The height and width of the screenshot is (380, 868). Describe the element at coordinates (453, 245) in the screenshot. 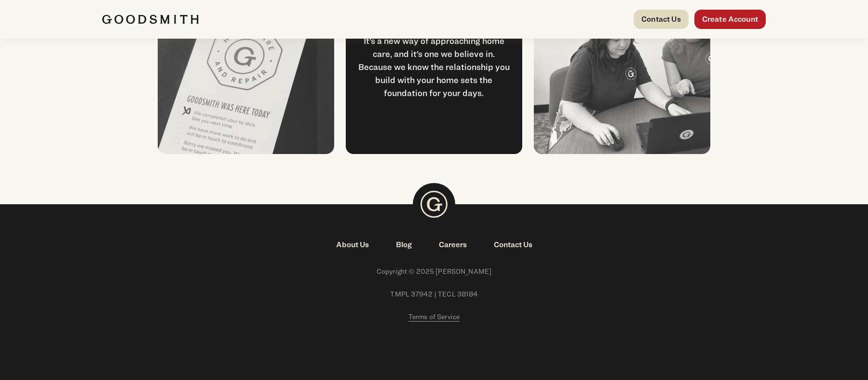

I see `a: Careers` at that location.